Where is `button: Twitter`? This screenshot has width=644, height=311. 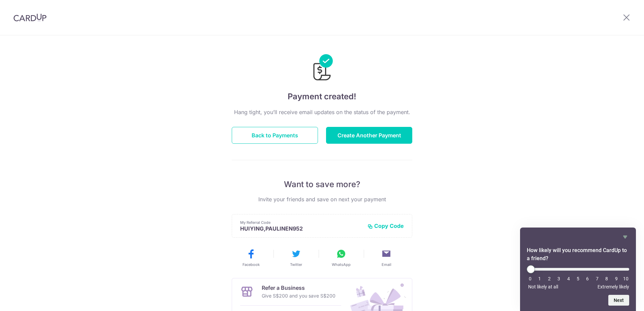
button: Twitter is located at coordinates (296, 258).